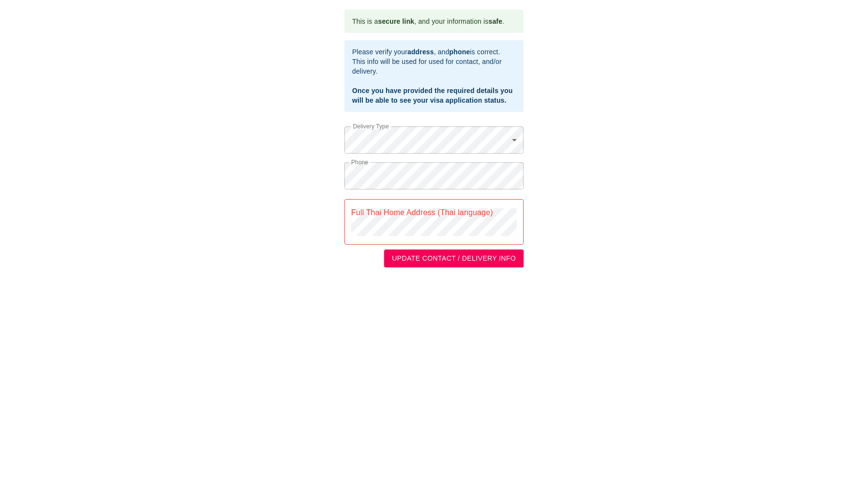 The width and height of the screenshot is (868, 500). Describe the element at coordinates (434, 95) in the screenshot. I see `div: Once you have provided the required details you will be able to see your visa application status.` at that location.